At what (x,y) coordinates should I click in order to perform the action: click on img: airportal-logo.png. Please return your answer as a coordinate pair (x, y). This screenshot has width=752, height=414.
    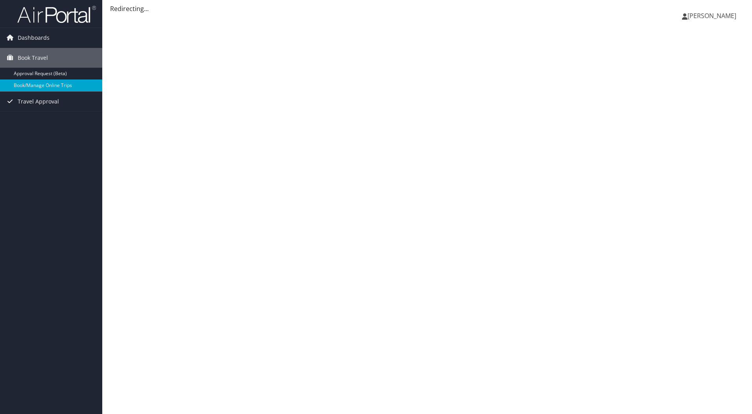
    Looking at the image, I should click on (57, 14).